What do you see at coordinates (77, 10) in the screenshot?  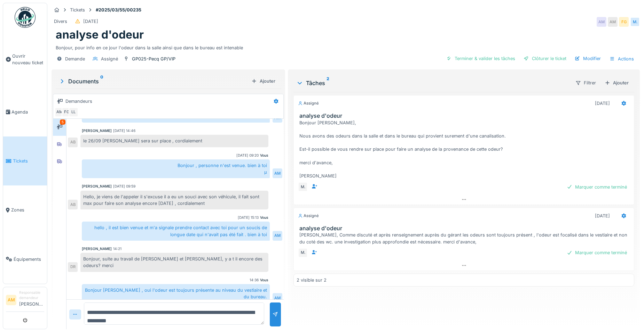 I see `div: Tickets` at bounding box center [77, 10].